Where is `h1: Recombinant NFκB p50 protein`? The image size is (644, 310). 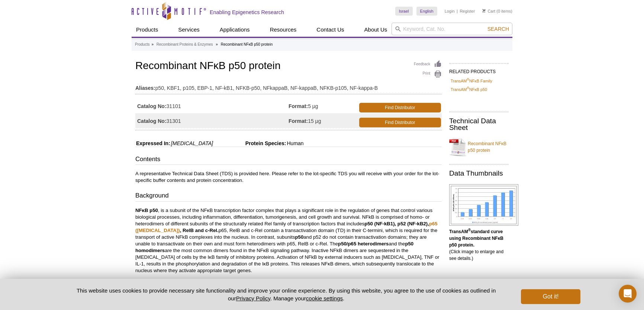
h1: Recombinant NFκB p50 protein is located at coordinates (288, 67).